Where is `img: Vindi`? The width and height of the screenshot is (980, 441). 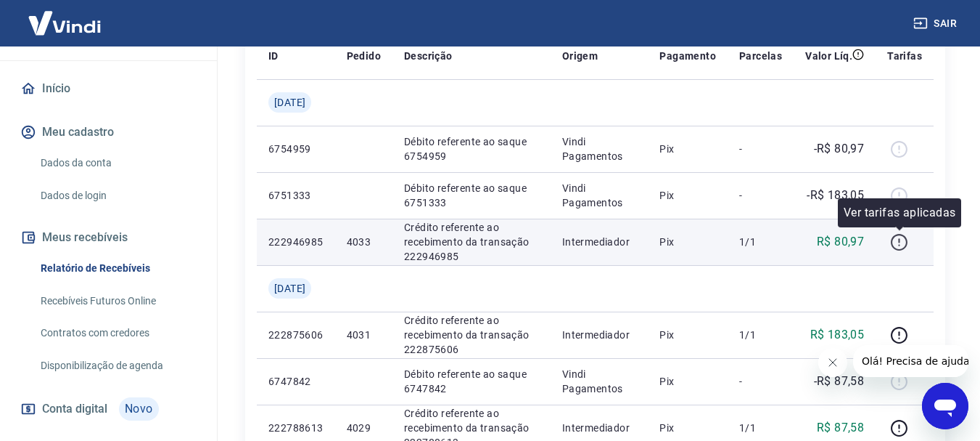 img: Vindi is located at coordinates (64, 23).